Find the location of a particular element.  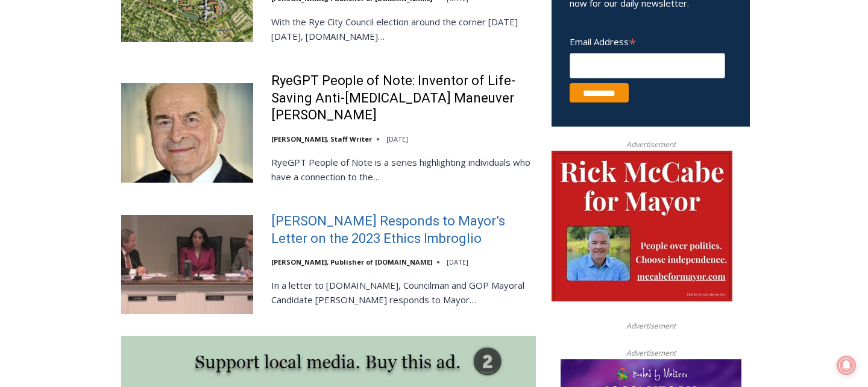

a: McCabe for Mayor is located at coordinates (642, 225).